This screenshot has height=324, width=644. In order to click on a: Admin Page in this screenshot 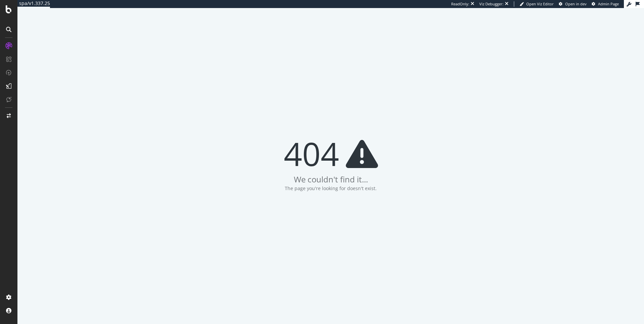, I will do `click(605, 4)`.